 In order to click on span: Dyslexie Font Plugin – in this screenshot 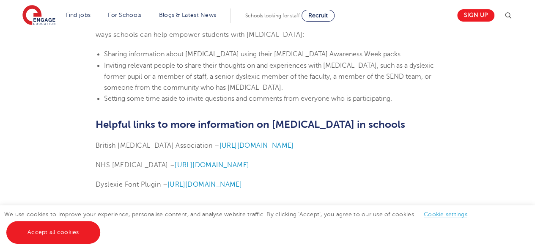, I will do `click(132, 184)`.